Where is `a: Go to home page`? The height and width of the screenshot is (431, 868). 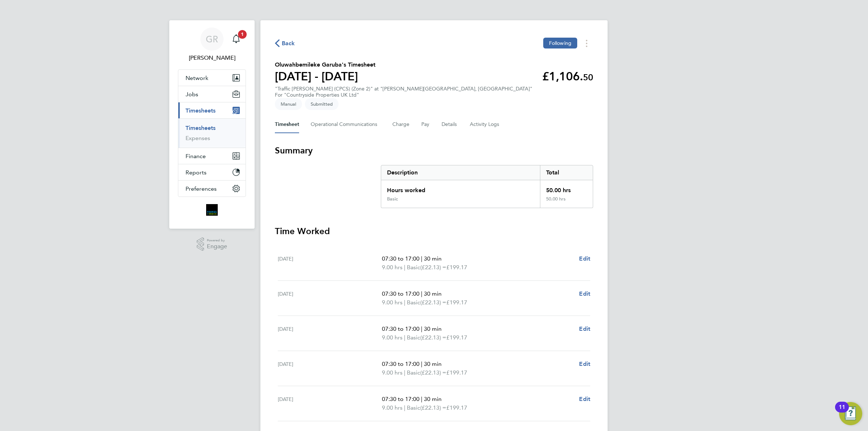
a: Go to home page is located at coordinates (212, 210).